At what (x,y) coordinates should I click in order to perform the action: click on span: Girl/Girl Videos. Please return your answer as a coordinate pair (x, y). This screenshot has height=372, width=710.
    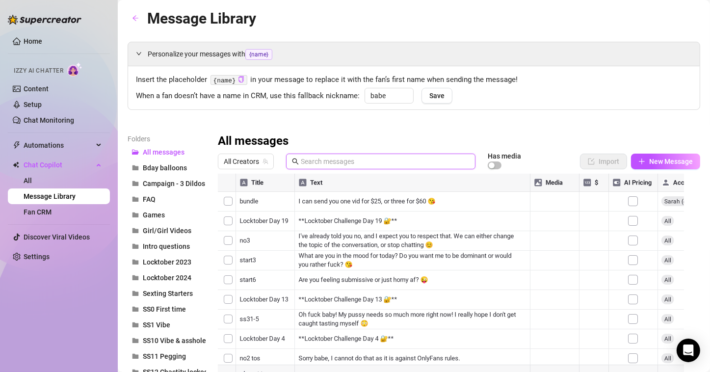
    Looking at the image, I should click on (167, 231).